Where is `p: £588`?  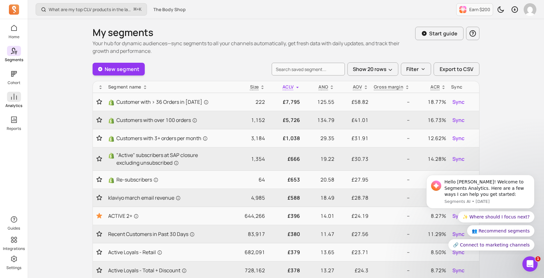
p: £588 is located at coordinates (285, 198).